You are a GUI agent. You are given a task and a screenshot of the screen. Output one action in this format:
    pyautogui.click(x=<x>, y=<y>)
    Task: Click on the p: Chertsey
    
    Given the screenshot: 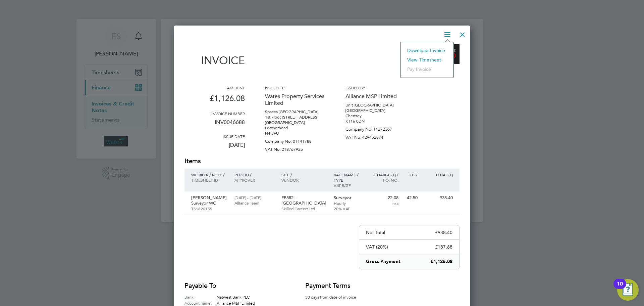 What is the action you would take?
    pyautogui.click(x=376, y=116)
    